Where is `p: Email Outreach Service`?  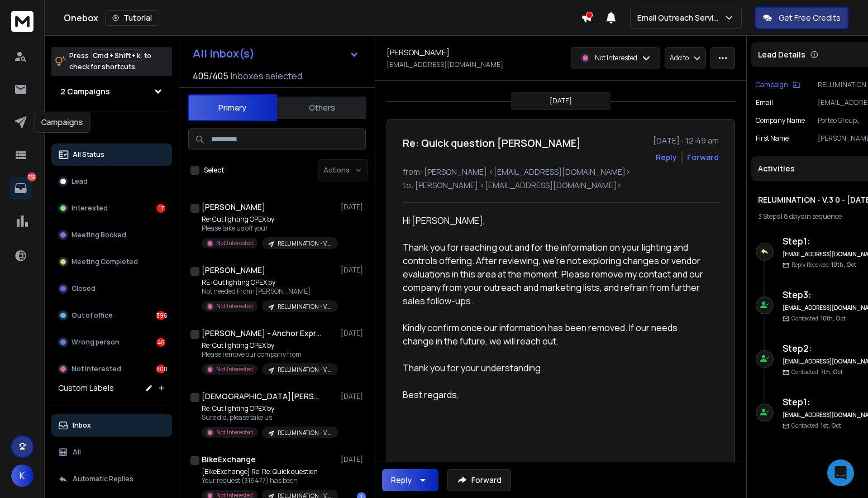 p: Email Outreach Service is located at coordinates (680, 18).